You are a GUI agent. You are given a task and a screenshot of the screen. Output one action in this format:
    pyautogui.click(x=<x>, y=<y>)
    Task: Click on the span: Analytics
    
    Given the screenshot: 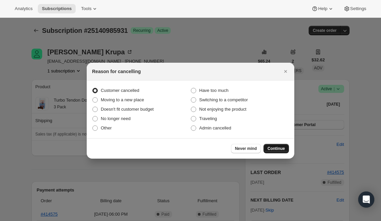 What is the action you would take?
    pyautogui.click(x=23, y=9)
    